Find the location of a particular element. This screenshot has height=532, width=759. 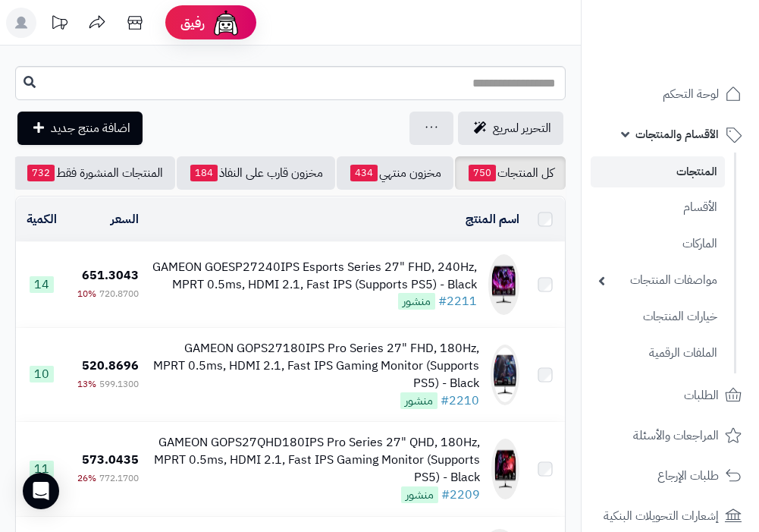

a: مخزون قارب على النفاذ184 is located at coordinates (256, 173).